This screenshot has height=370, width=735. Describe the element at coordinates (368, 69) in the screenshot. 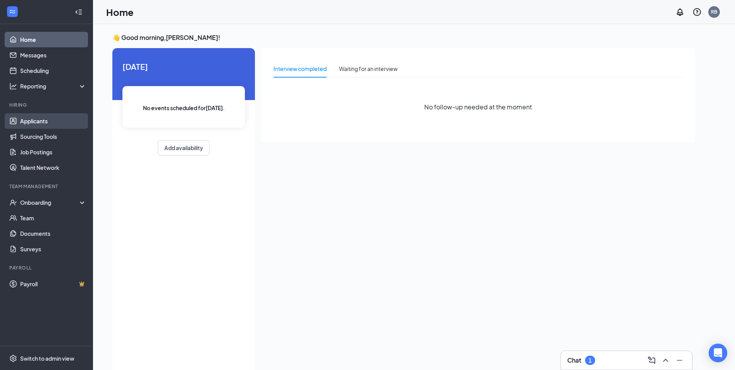

I see `div: Waiting for an interview` at that location.